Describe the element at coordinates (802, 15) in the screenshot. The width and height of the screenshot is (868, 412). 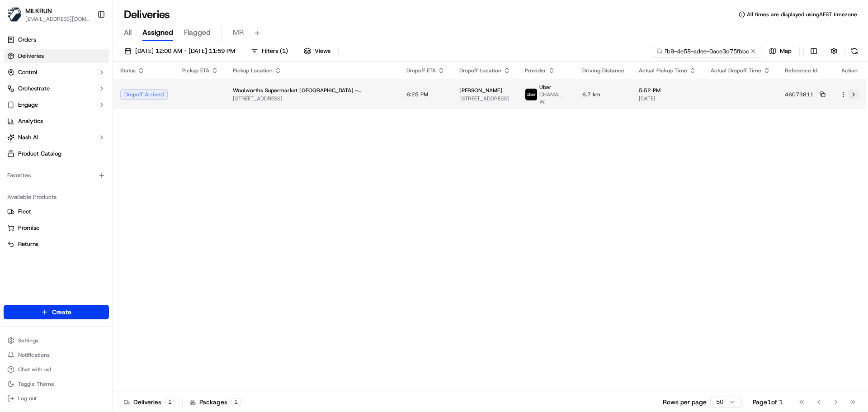
I see `span: All times are displayed using AEST timezone` at that location.